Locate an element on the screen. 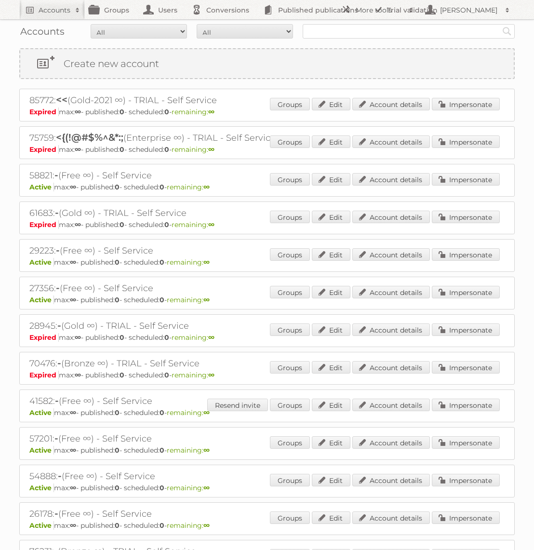 This screenshot has height=550, width=534. h2: More tools is located at coordinates (380, 10).